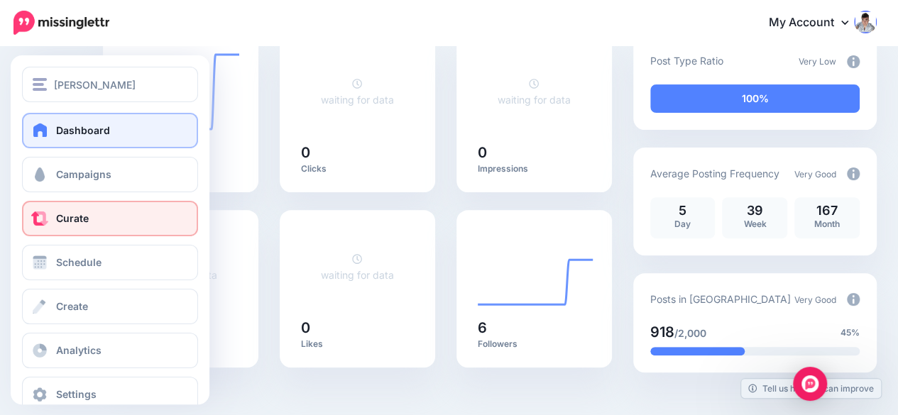  What do you see at coordinates (534, 344) in the screenshot?
I see `p: Followers` at bounding box center [534, 344].